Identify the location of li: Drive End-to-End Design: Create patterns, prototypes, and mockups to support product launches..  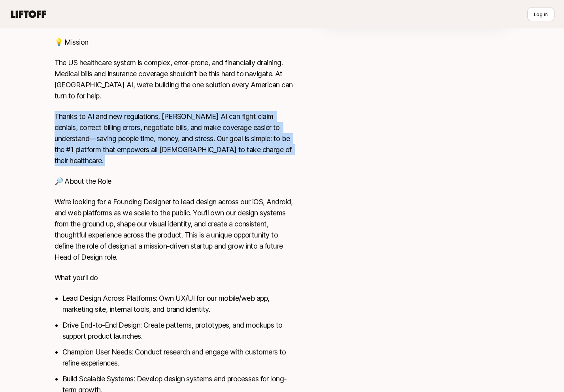
(179, 331).